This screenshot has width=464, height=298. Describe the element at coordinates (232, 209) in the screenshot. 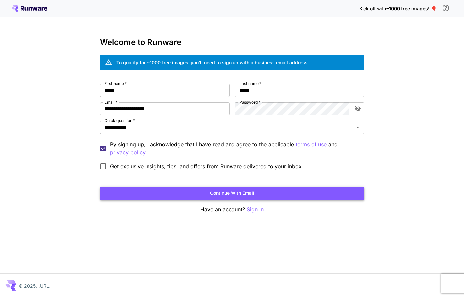

I see `p: Have an account?` at that location.